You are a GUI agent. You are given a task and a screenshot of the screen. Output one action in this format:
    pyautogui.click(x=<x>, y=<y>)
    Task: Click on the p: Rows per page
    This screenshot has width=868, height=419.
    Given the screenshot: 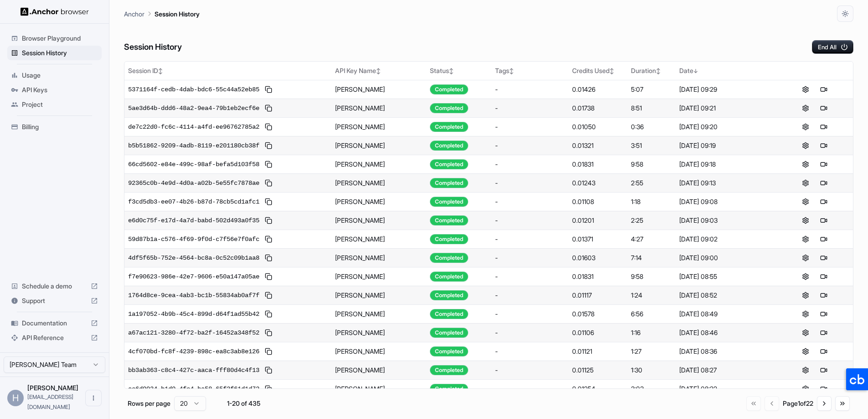 What is the action you would take?
    pyautogui.click(x=149, y=403)
    